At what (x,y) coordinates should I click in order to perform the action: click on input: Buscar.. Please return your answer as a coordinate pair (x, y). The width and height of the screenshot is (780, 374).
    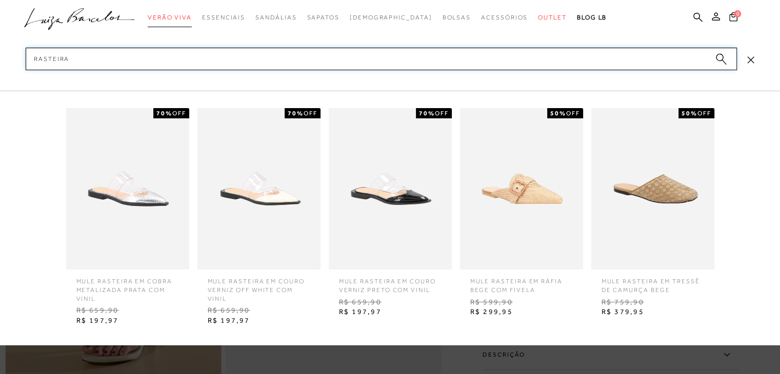
    Looking at the image, I should click on (381, 59).